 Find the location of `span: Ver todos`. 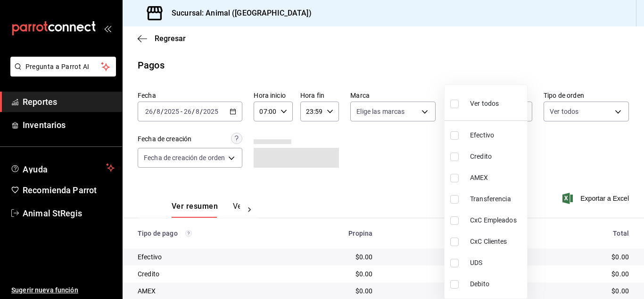

span: Ver todos is located at coordinates (485, 103).